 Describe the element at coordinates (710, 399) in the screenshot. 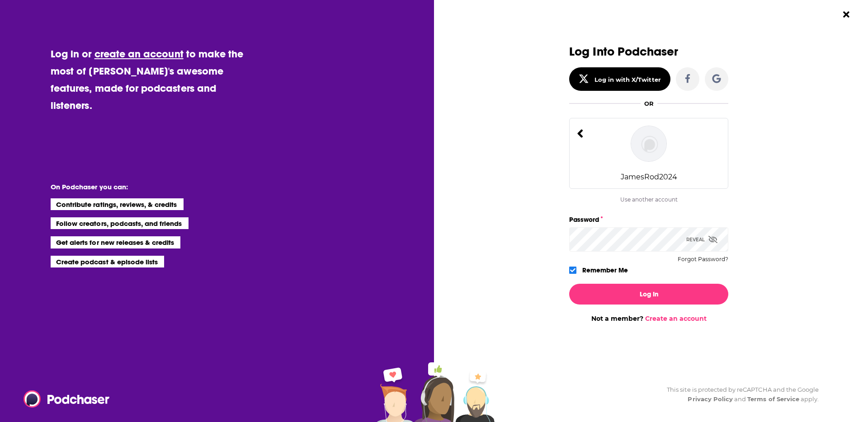

I see `a: Privacy Policy` at that location.